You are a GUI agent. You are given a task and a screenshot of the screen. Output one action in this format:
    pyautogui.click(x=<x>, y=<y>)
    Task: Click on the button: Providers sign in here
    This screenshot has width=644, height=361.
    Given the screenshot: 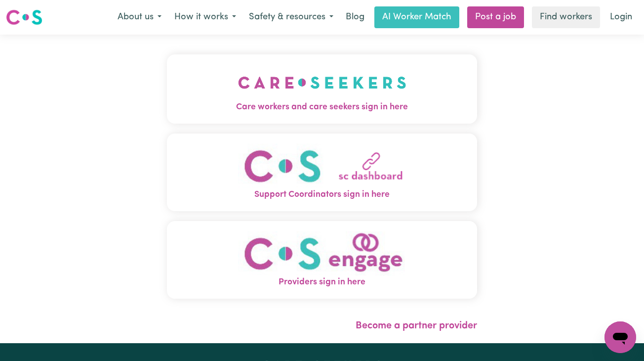 What is the action you would take?
    pyautogui.click(x=322, y=260)
    